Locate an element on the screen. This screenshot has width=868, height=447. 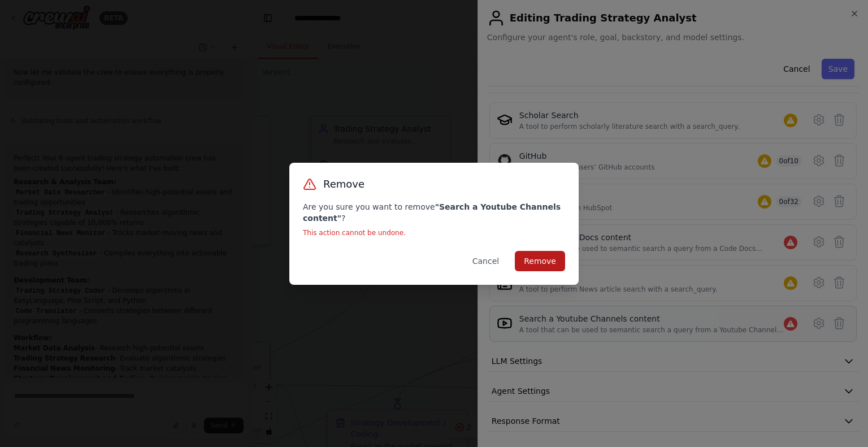
button: Cancel is located at coordinates (485, 261).